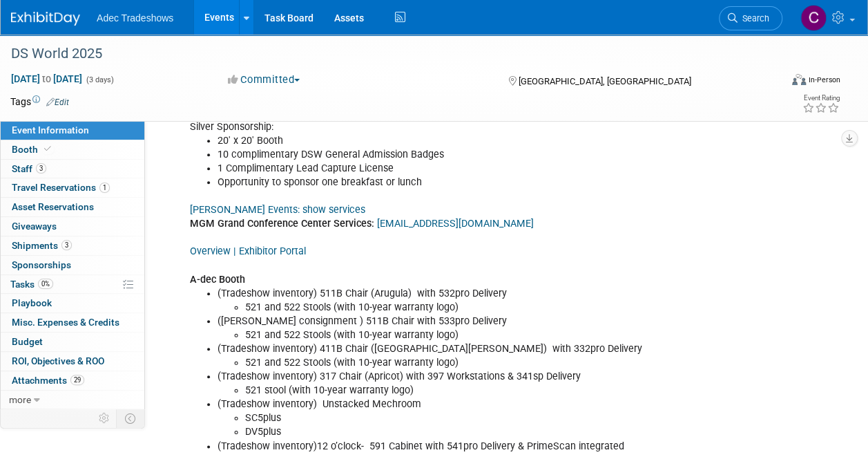  Describe the element at coordinates (387, 54) in the screenshot. I see `div: DS World 2025` at that location.